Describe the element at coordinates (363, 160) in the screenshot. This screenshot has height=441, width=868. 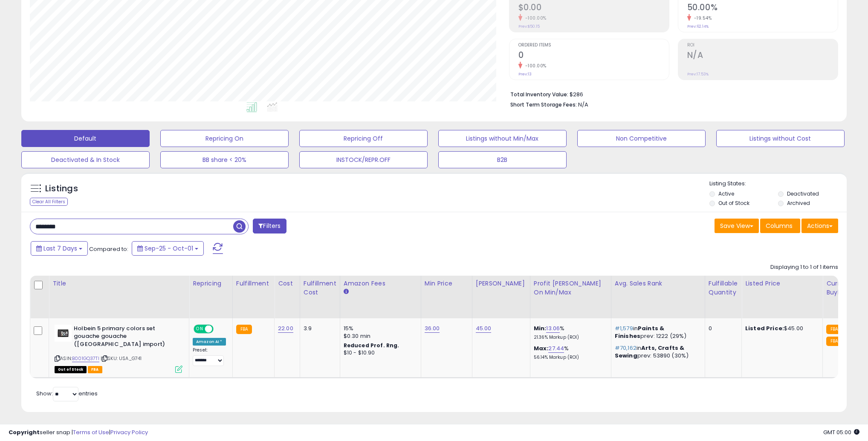
I see `button: INSTOCK/REPR.OFF` at that location.